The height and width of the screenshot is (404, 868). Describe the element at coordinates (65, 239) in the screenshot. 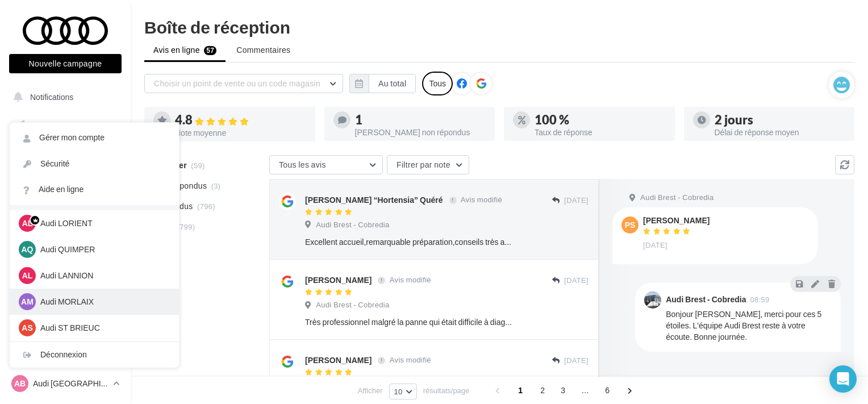

I see `a: Médiathèque` at that location.